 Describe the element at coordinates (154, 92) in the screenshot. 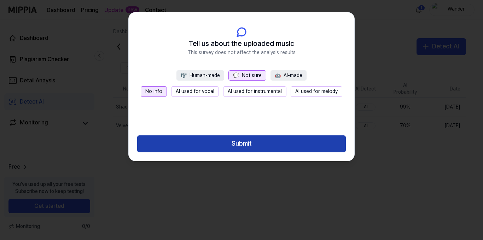

I see `button: No info` at that location.